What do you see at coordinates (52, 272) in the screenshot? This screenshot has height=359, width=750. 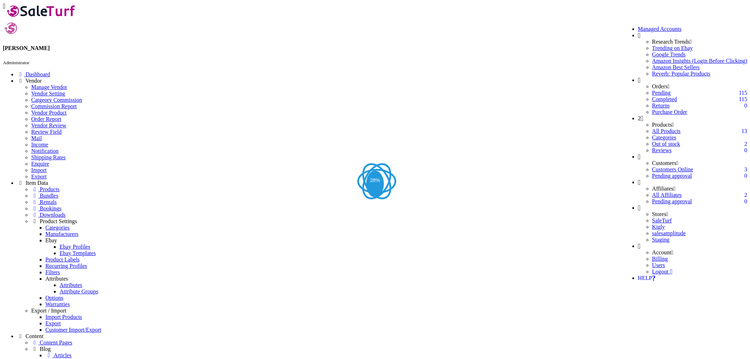 I see `a: Filters` at bounding box center [52, 272].